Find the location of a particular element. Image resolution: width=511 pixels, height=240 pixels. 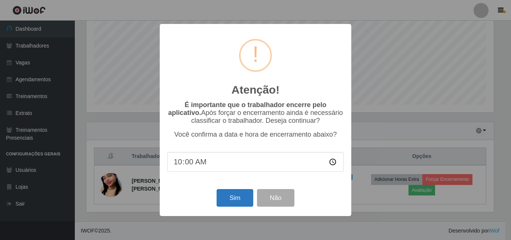

p: Após forçar o encerramento ainda é necessário classificar o trabalhador. Deseja continuar? is located at coordinates (255, 113).